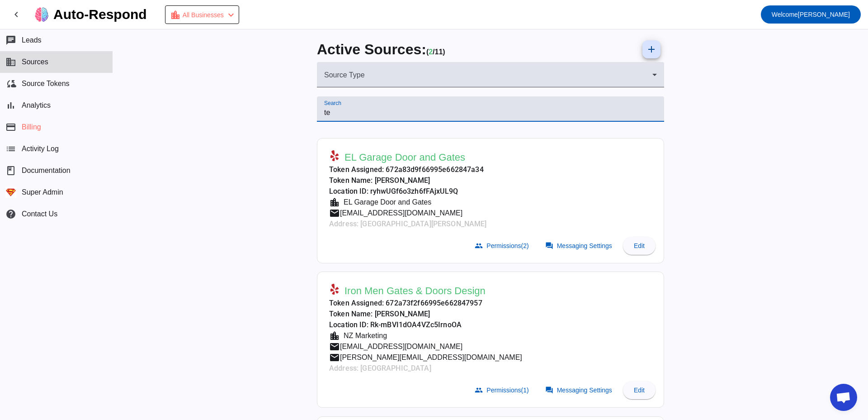 The width and height of the screenshot is (868, 420). What do you see at coordinates (502, 389) in the screenshot?
I see `button: Permissions(1)` at bounding box center [502, 389].